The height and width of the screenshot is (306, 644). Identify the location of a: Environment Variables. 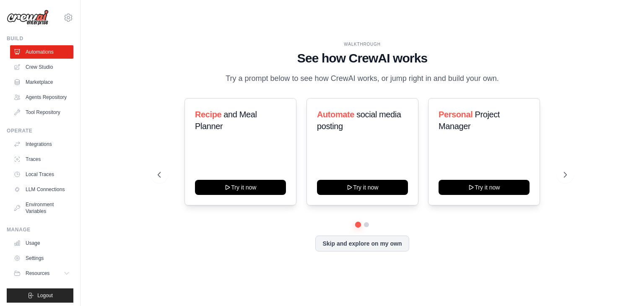
(41, 209).